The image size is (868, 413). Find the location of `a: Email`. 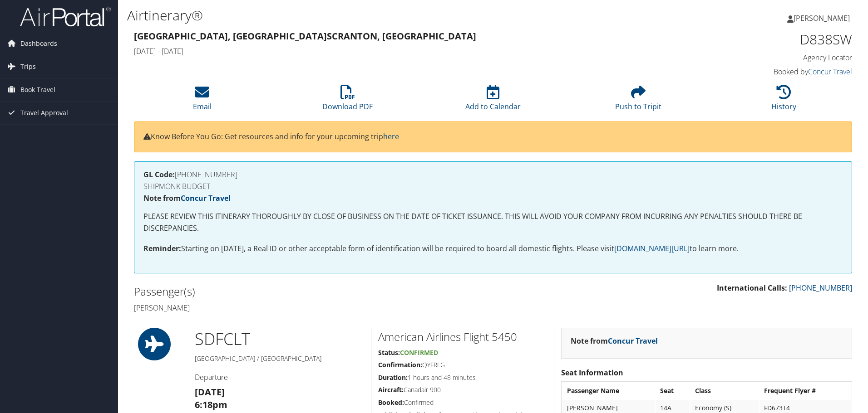

a: Email is located at coordinates (202, 101).